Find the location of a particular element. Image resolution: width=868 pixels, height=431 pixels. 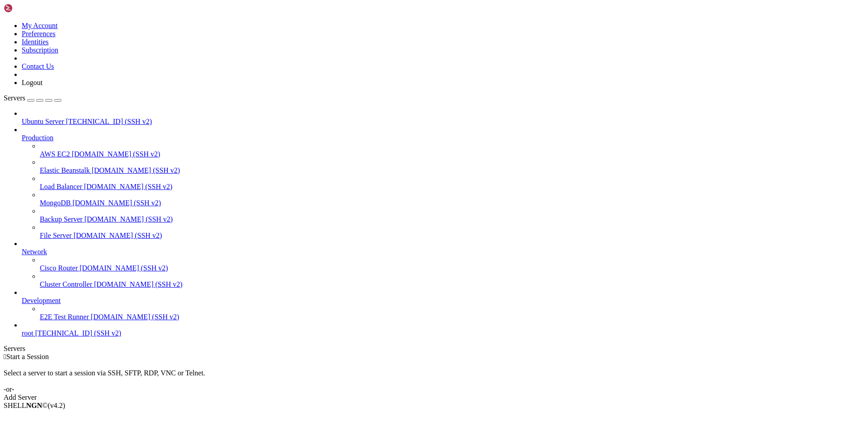

span: Load Balancer is located at coordinates (61, 187).